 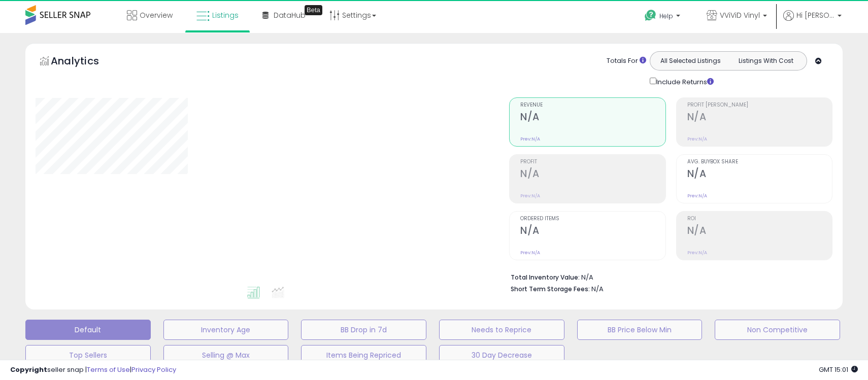 What do you see at coordinates (501, 330) in the screenshot?
I see `button: Needs to Reprice` at bounding box center [501, 330].